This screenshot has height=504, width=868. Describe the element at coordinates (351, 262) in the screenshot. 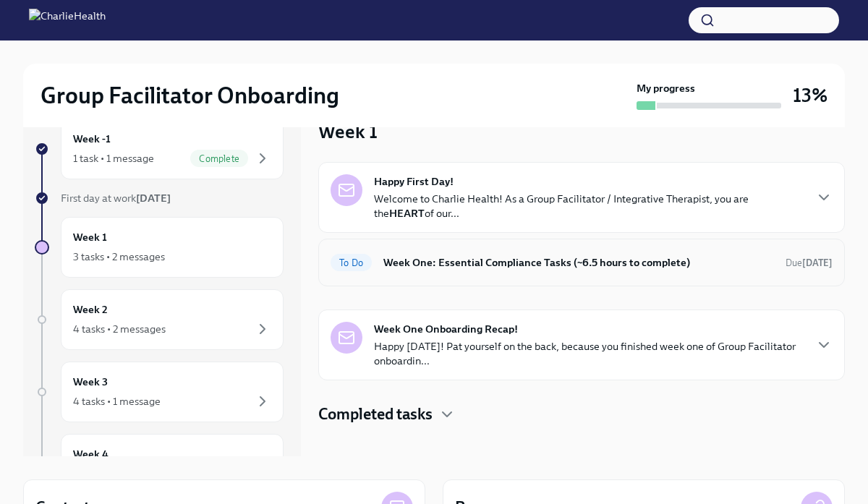

I see `span: To Do` at that location.